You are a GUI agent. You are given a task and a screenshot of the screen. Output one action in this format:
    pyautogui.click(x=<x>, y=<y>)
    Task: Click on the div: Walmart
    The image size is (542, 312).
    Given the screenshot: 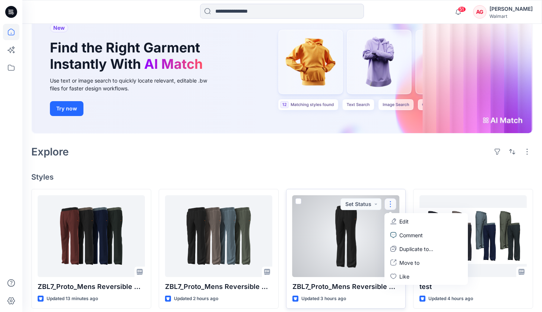 What is the action you would take?
    pyautogui.click(x=511, y=16)
    